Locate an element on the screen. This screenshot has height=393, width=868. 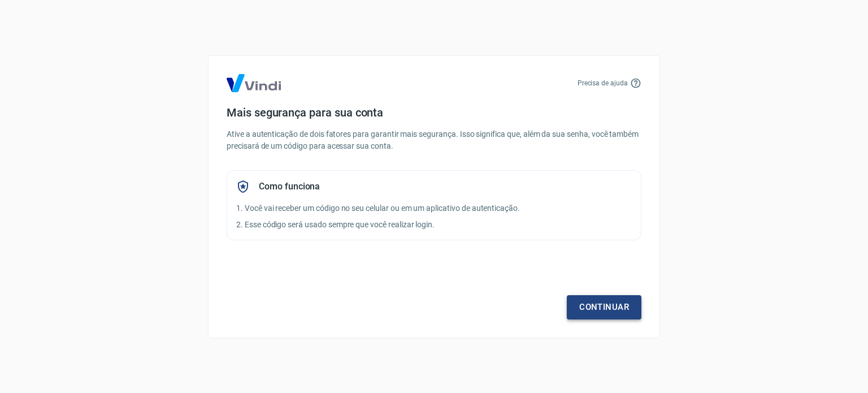
img: Logo Vind is located at coordinates (254, 83).